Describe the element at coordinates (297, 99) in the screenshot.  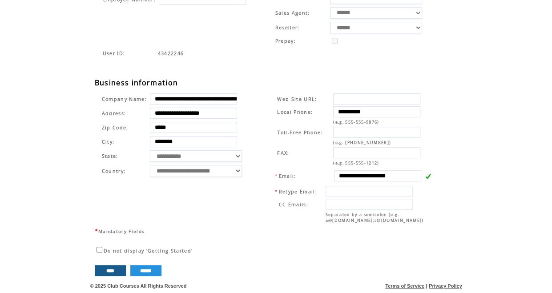
I see `span: Web Site URL:` at that location.